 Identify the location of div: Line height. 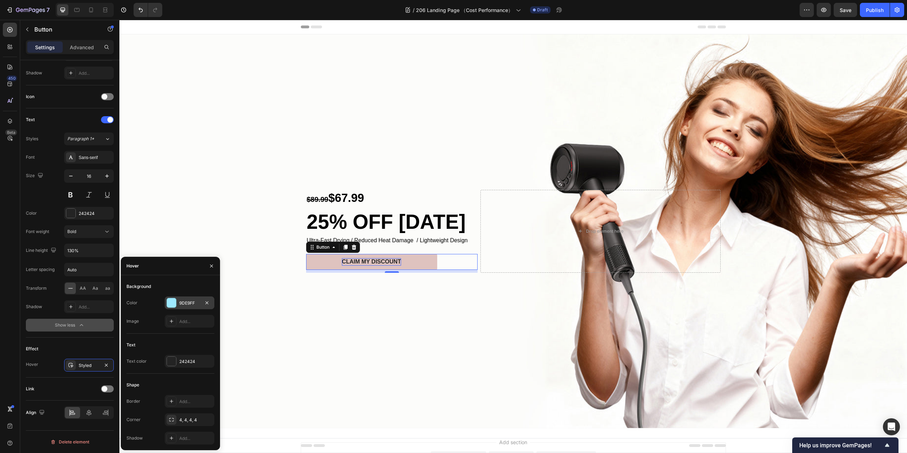
(42, 251).